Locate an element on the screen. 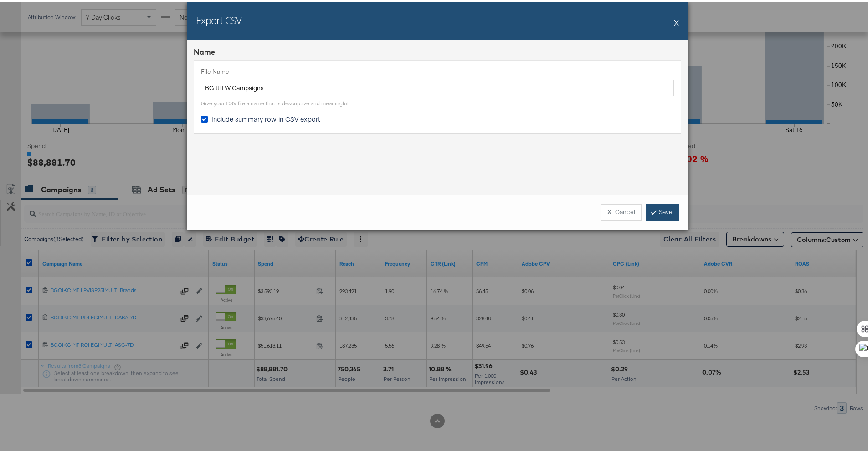  h2: Export CSV is located at coordinates (219, 18).